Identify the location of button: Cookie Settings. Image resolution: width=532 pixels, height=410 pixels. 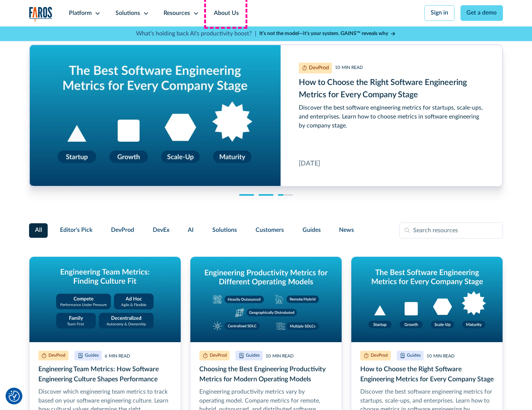
(14, 396).